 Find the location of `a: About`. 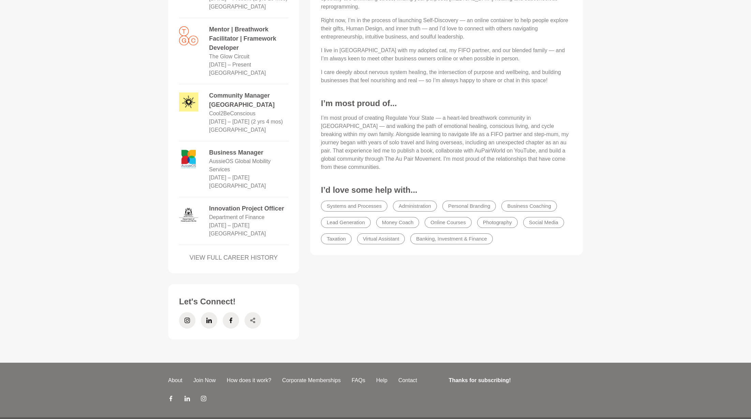

a: About is located at coordinates (175, 380).